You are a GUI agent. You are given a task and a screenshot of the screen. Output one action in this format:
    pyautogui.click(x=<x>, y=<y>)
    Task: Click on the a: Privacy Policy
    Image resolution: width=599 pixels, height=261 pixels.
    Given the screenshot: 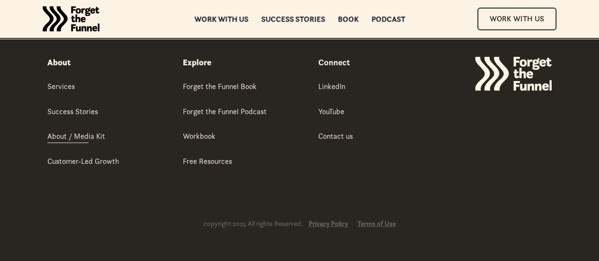 What is the action you would take?
    pyautogui.click(x=328, y=223)
    